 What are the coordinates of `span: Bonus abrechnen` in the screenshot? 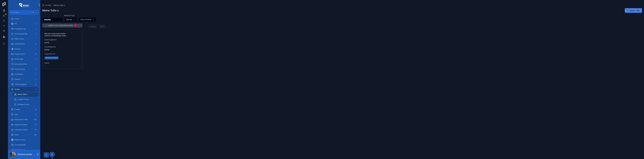 It's located at (21, 64).